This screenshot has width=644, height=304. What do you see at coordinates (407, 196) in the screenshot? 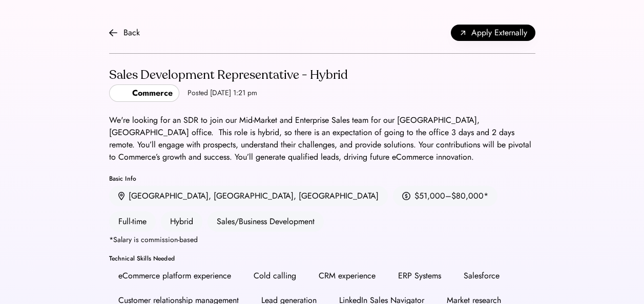
I see `img: money.svg` at bounding box center [407, 196].